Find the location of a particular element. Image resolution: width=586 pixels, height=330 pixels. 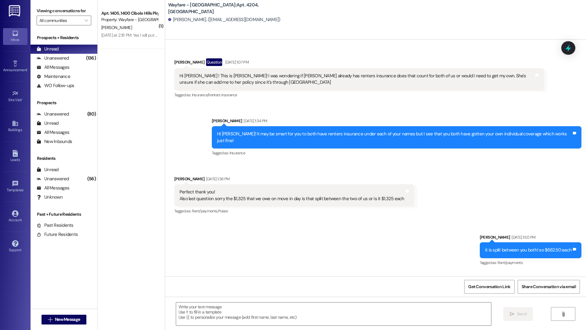

div: Maintenance is located at coordinates (53, 76).